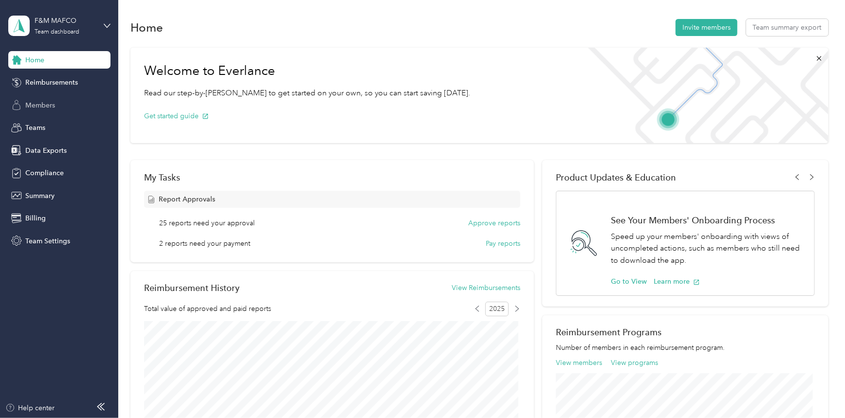  Describe the element at coordinates (486, 288) in the screenshot. I see `button: View Reimbursements` at that location.